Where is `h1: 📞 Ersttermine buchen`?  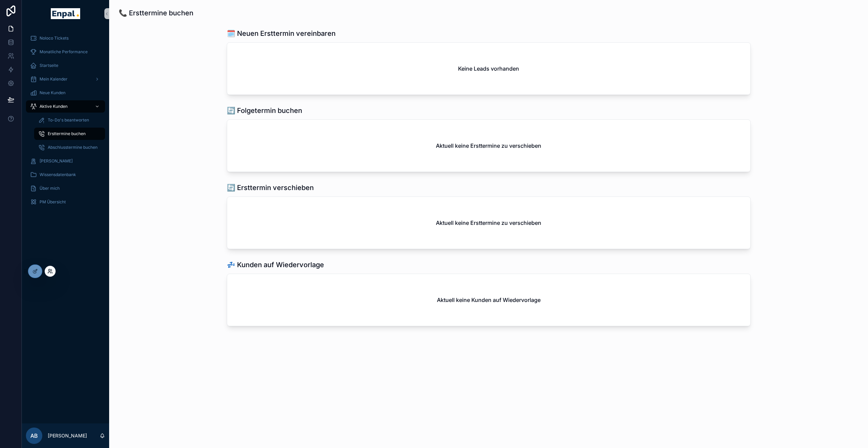
h1: 📞 Ersttermine buchen is located at coordinates (156, 13).